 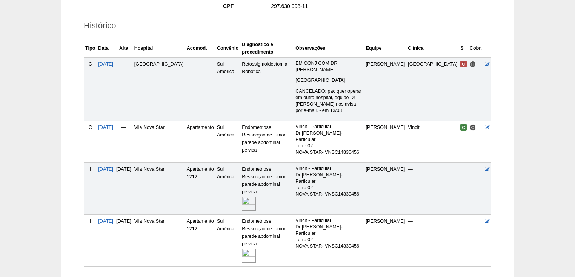 I want to click on th: Data, so click(x=106, y=48).